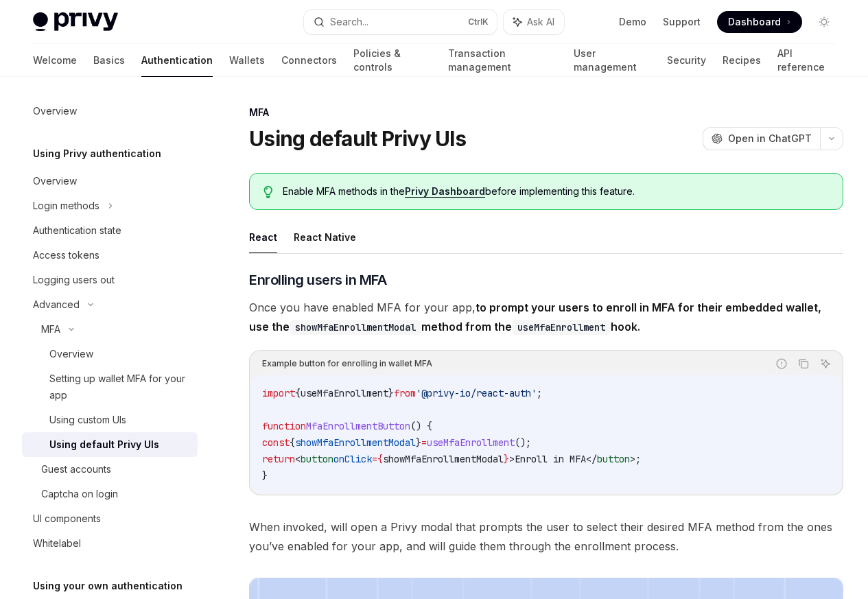 Image resolution: width=868 pixels, height=599 pixels. I want to click on a: User management, so click(612, 60).